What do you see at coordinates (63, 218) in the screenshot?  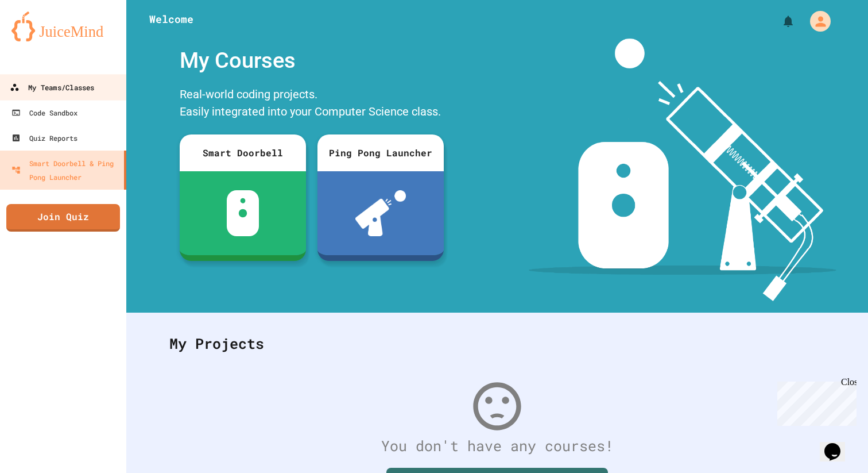 I see `a: Join Quiz` at bounding box center [63, 218].